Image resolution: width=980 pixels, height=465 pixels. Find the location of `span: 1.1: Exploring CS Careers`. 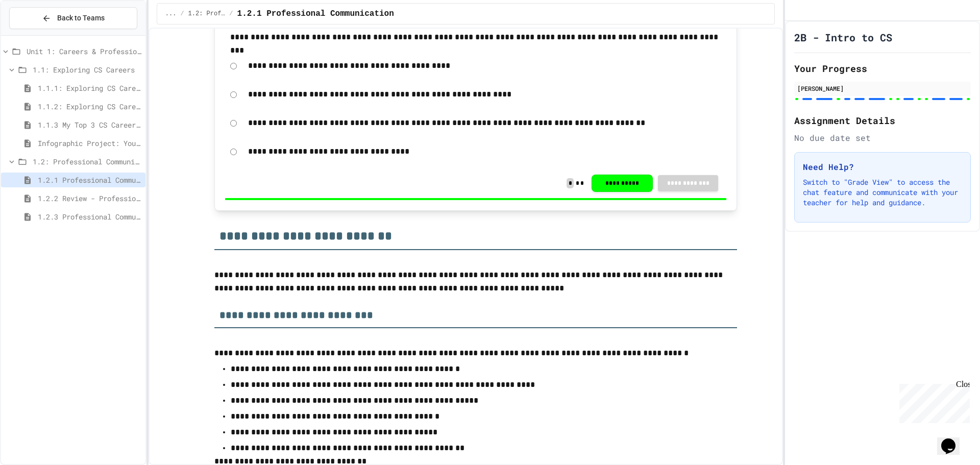

span: 1.1: Exploring CS Careers is located at coordinates (87, 69).